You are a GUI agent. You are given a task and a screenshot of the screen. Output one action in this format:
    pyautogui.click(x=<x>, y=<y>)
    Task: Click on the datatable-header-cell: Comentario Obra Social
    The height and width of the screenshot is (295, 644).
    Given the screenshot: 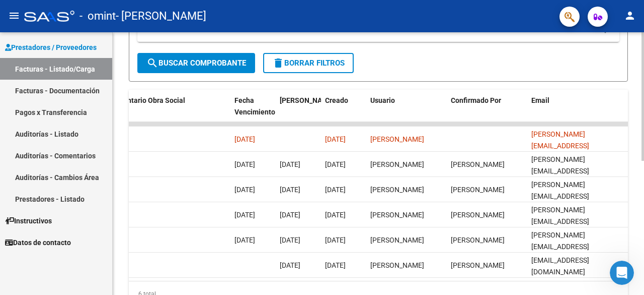 What is the action you would take?
    pyautogui.click(x=167, y=112)
    